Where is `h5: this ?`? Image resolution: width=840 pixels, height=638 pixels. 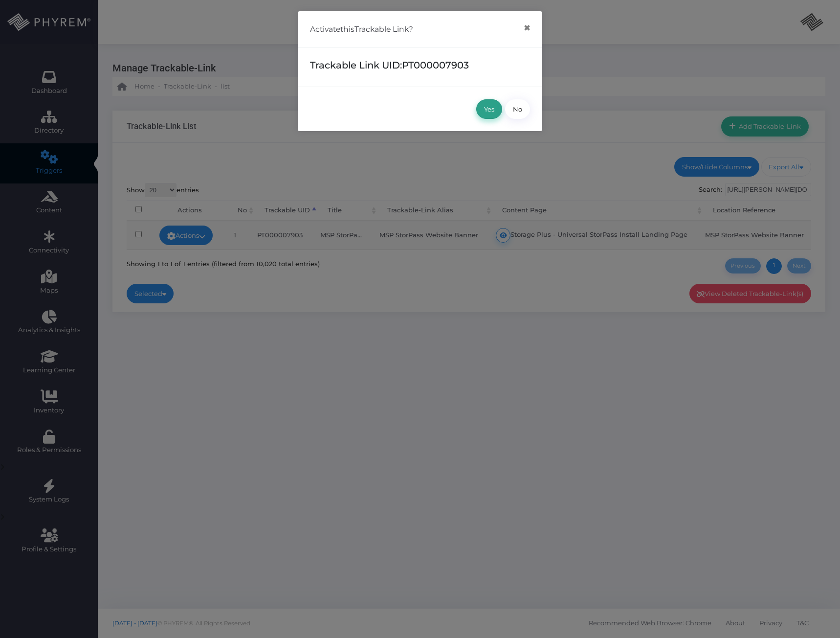
h5: this ? is located at coordinates (361, 29).